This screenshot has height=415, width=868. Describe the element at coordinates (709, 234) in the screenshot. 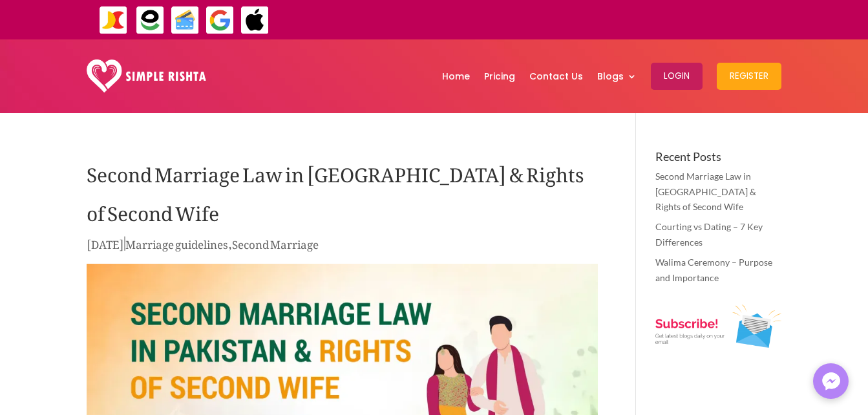

I see `a: Courting vs Dating – 7 Key Differences` at that location.